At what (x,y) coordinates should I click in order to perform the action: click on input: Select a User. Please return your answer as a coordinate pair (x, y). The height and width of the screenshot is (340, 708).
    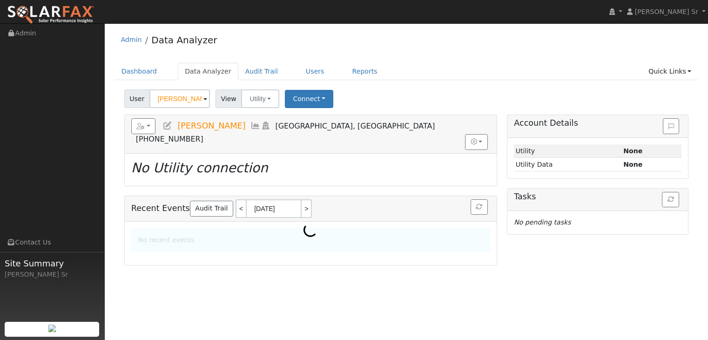
    Looking at the image, I should click on (180, 99).